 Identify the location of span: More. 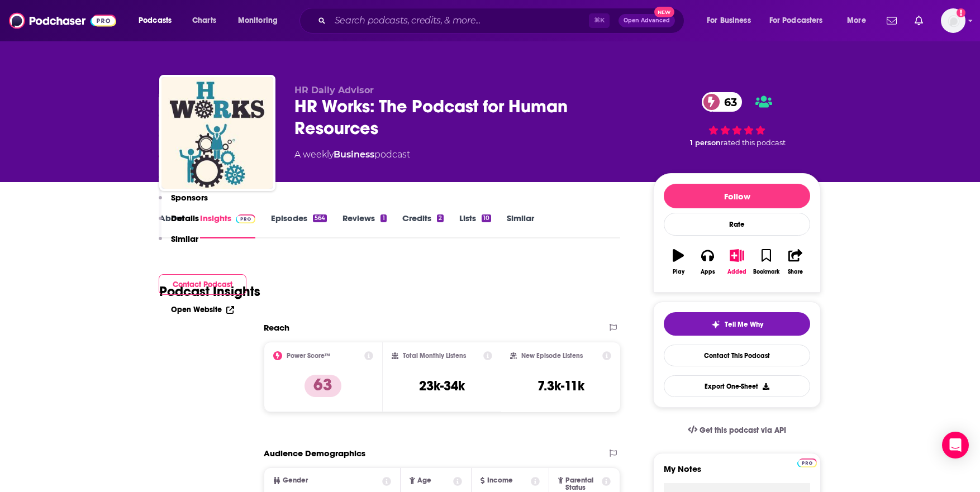
(857, 21).